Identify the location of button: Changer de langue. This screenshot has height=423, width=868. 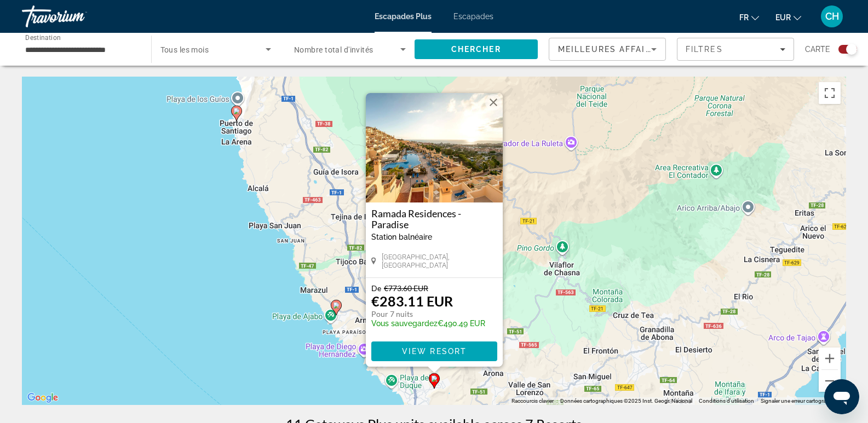
(749, 17).